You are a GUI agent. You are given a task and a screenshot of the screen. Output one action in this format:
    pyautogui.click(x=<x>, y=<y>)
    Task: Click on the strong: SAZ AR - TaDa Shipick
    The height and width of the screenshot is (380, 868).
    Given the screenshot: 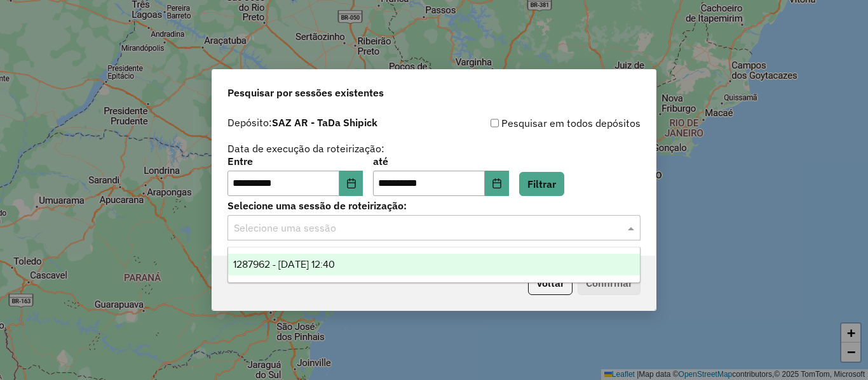 What is the action you would take?
    pyautogui.click(x=324, y=123)
    